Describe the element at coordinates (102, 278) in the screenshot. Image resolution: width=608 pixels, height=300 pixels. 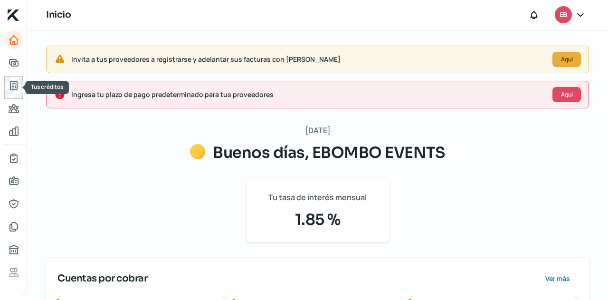
I see `span: Cuentas por cobrar` at that location.